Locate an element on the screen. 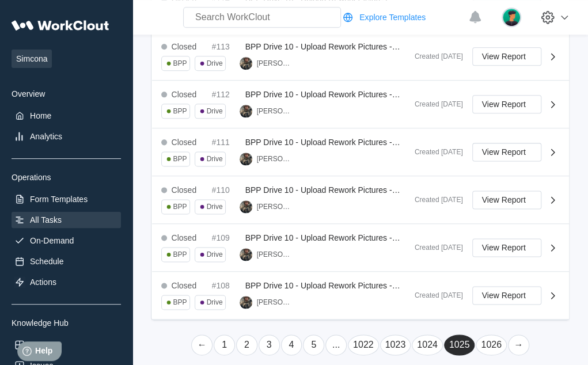 This screenshot has width=588, height=365. div: #113 is located at coordinates (227, 46).